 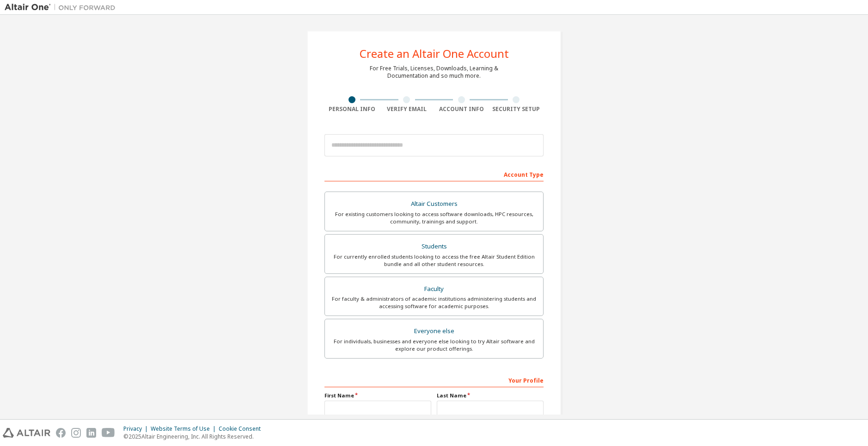 I want to click on div: For individuals, businesses and everyone else looking to try Altair software and explore our prod..., so click(x=434, y=345).